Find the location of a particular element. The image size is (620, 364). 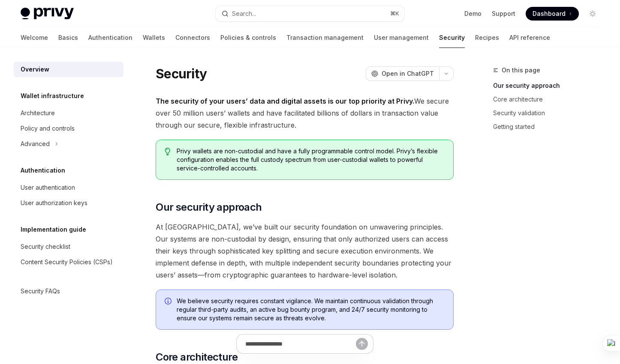

div: Policy and controls is located at coordinates (48, 128).